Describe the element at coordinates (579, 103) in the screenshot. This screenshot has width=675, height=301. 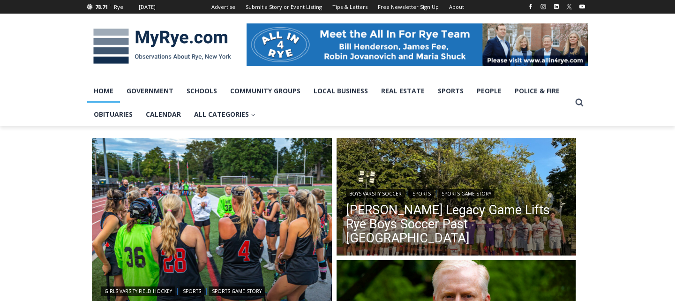
I see `button: View Search Form` at that location.